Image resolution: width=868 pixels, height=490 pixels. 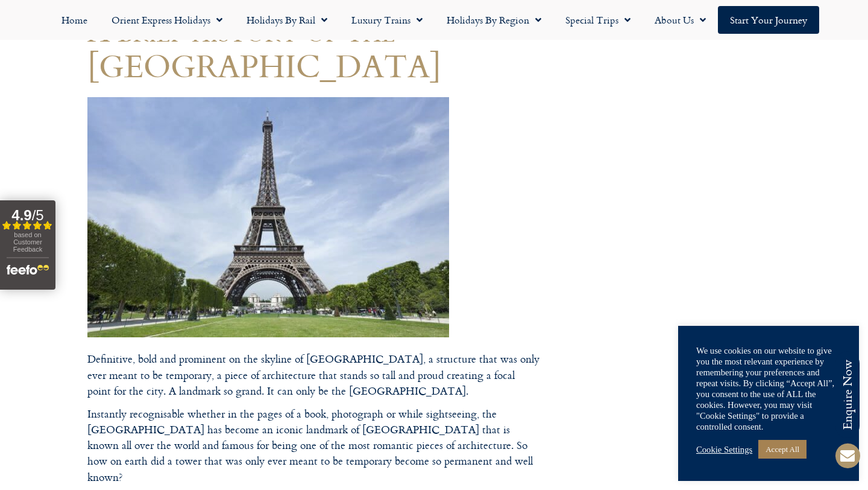 What do you see at coordinates (782, 448) in the screenshot?
I see `a: Accept All` at bounding box center [782, 448].